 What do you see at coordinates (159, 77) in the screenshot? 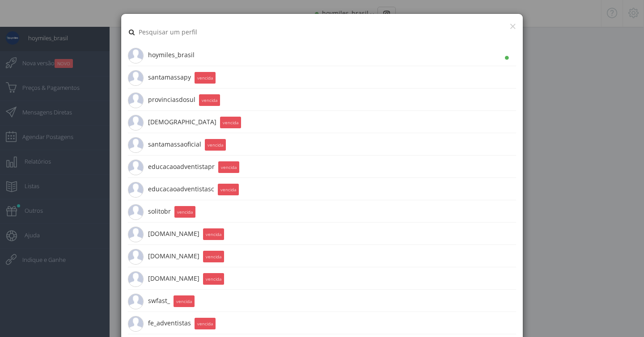
I see `span: santamassapy` at bounding box center [159, 77].